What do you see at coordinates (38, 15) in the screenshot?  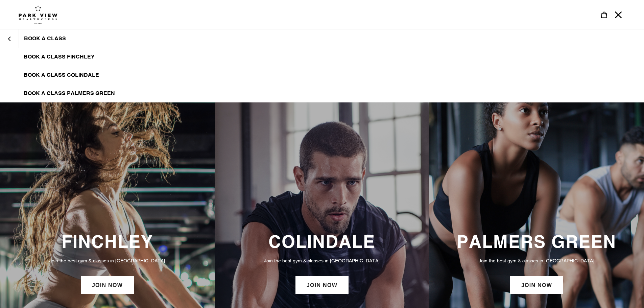 I see `img: Park view health clubs is a gym near you.` at bounding box center [38, 15].